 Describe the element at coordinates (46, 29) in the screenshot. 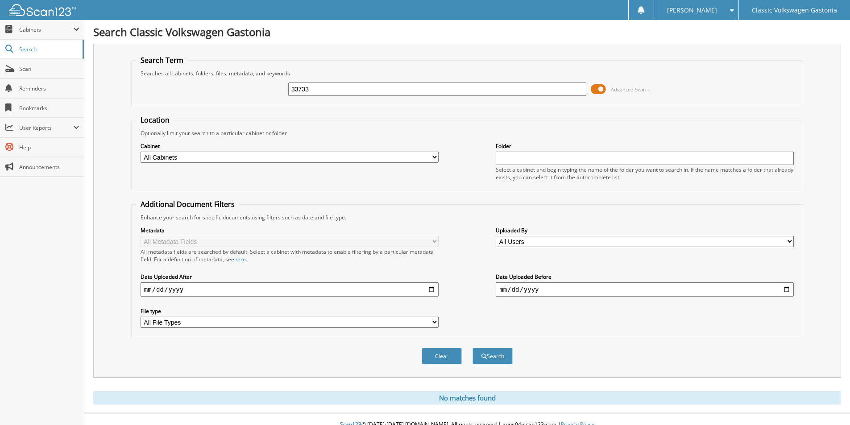

I see `span: Cabinets` at that location.